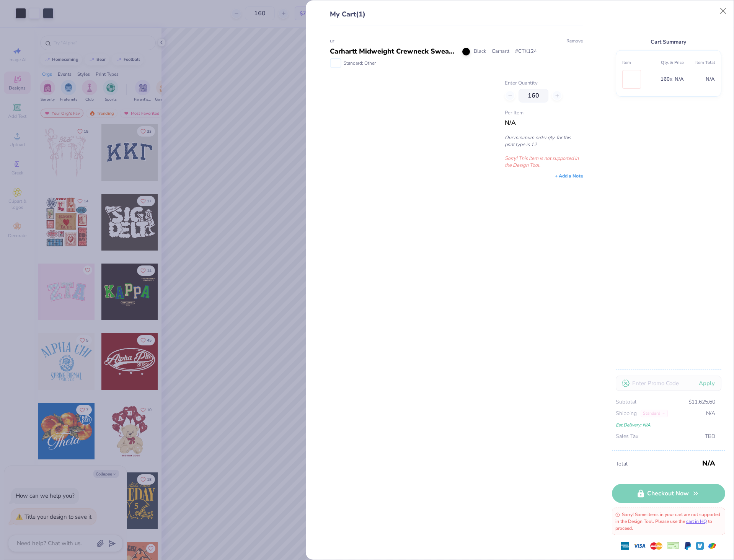  What do you see at coordinates (697, 521) in the screenshot?
I see `a: cart in HQ` at bounding box center [697, 521].